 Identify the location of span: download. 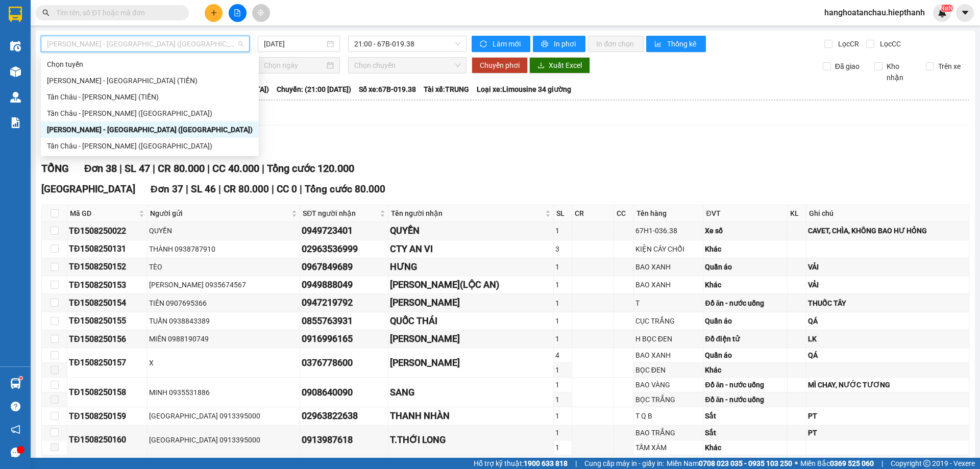
(541, 66).